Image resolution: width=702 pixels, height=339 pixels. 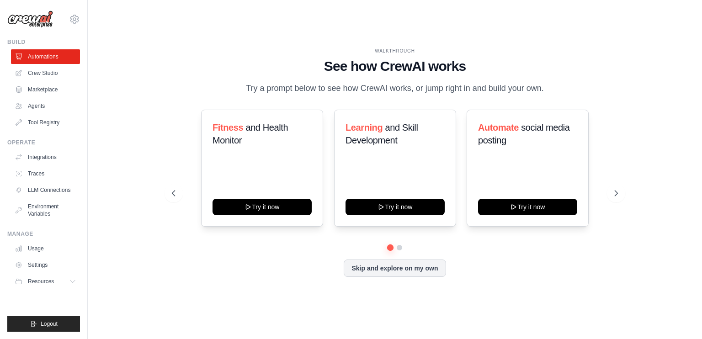 I want to click on a: Settings, so click(x=45, y=265).